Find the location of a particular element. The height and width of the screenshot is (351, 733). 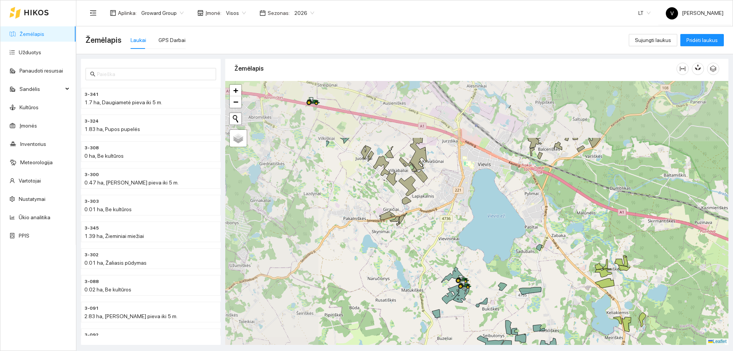

span: Žemėlapis is located at coordinates (103, 40).